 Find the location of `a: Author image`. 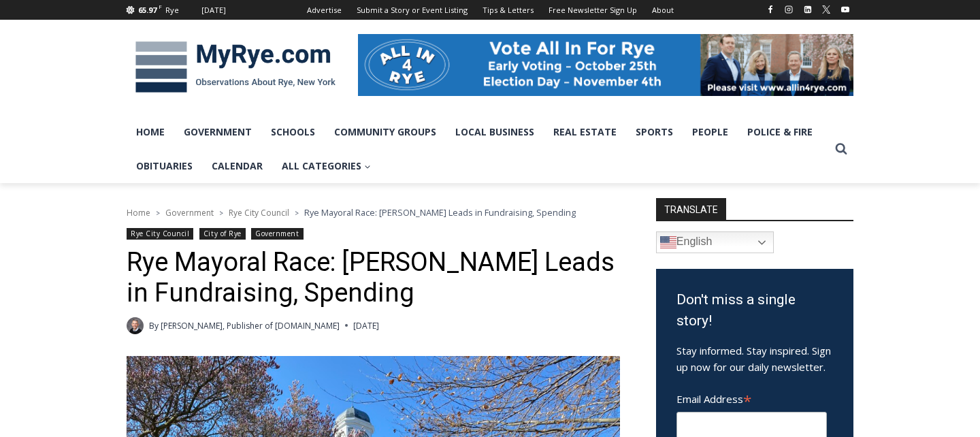

a: Author image is located at coordinates (135, 326).